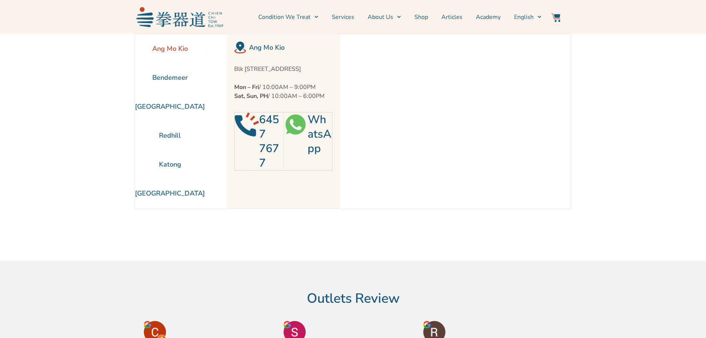  Describe the element at coordinates (283, 92) in the screenshot. I see `p: / 10:00AM – 9:00PM / 10:00AM – 6:00PM` at that location.